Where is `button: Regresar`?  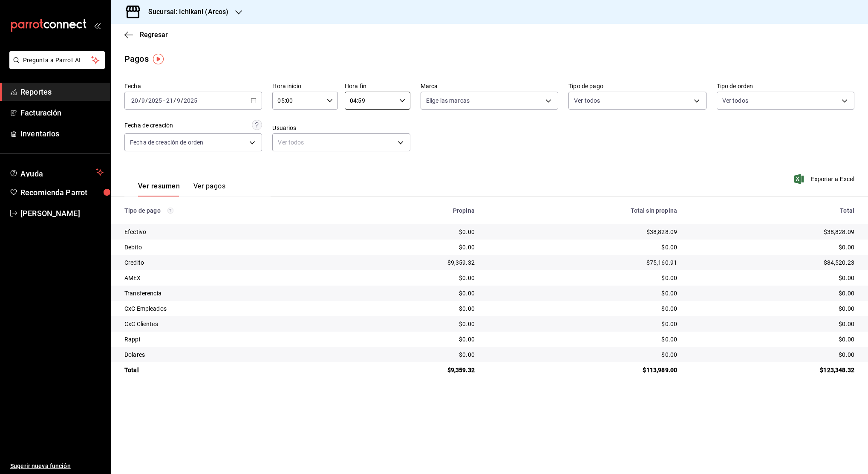
button: Regresar is located at coordinates (147, 34).